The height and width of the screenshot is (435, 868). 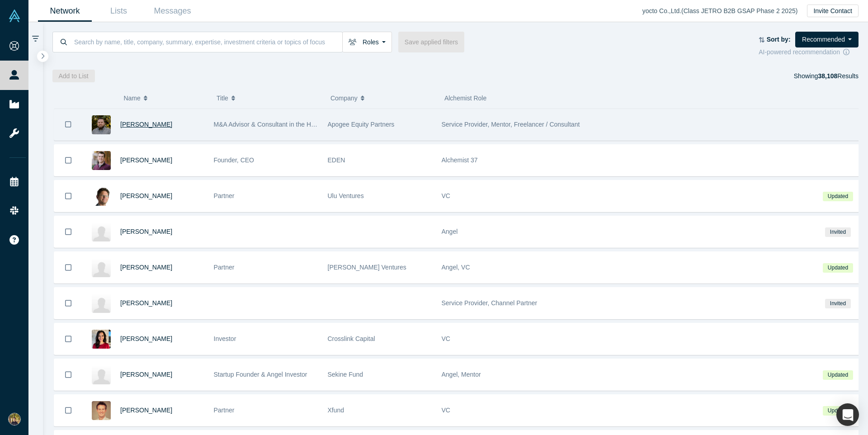 I want to click on img: Takafumi Murakami's Profile Image, so click(x=102, y=232).